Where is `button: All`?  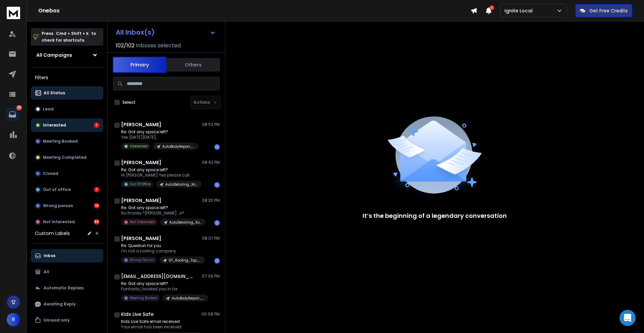 button: All is located at coordinates (67, 272).